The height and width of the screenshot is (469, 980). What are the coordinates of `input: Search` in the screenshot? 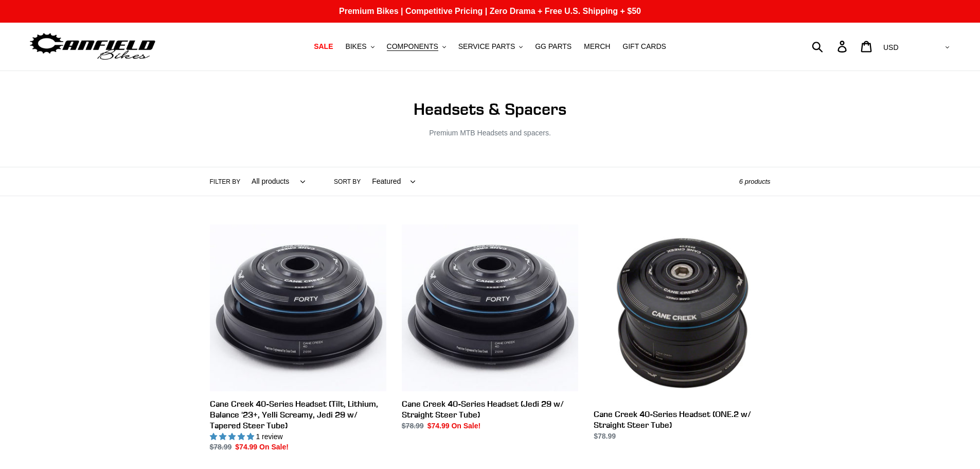 It's located at (830, 46).